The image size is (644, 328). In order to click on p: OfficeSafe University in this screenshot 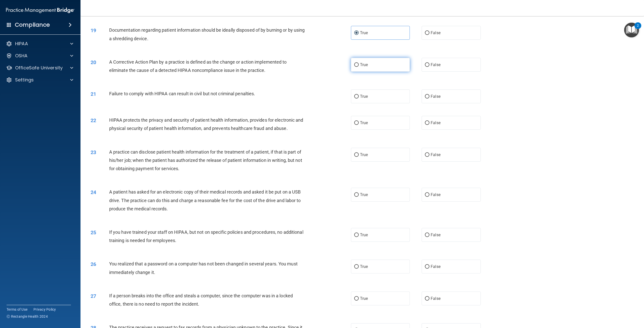, I will do `click(39, 68)`.